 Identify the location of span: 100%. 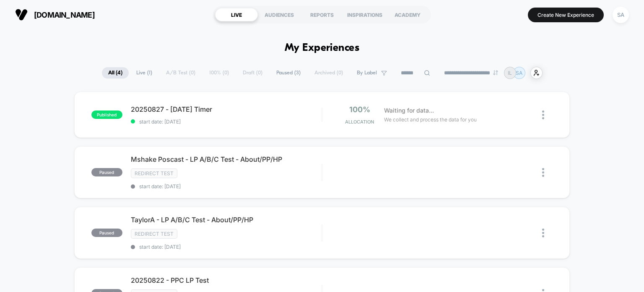
(360, 109).